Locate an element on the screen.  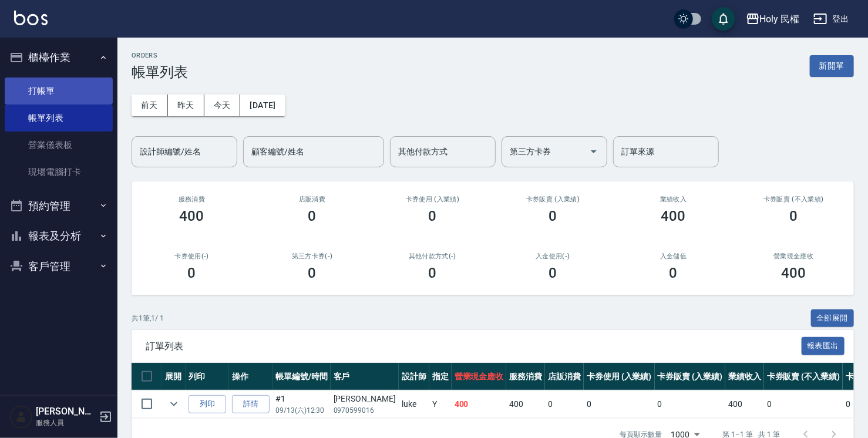
th: 卡券使用 (入業績) is located at coordinates (619, 377).